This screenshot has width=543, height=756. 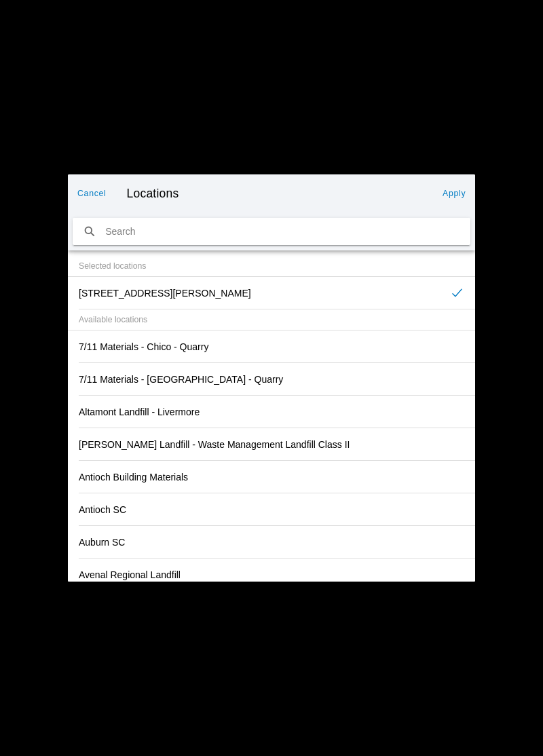 I want to click on ion-title: Locations, so click(x=274, y=193).